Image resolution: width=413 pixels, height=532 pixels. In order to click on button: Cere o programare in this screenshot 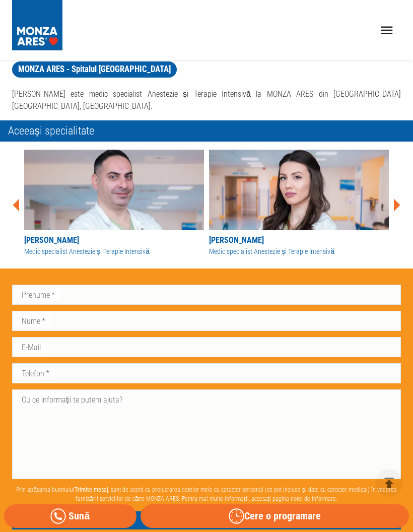, I will do `click(274, 516)`.